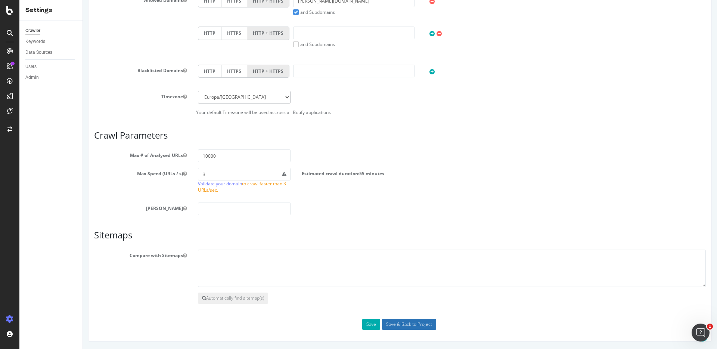 The image size is (717, 349). What do you see at coordinates (159, 187) in the screenshot?
I see `span: to crawl faster than 3 URLs/sec.` at bounding box center [159, 187].